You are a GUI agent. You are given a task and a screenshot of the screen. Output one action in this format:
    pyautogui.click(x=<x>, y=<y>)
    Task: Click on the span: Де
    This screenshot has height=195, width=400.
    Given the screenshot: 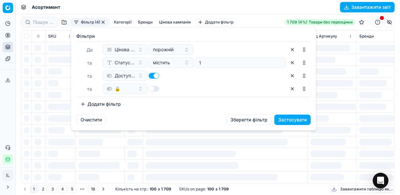 What is the action you would take?
    pyautogui.click(x=89, y=50)
    